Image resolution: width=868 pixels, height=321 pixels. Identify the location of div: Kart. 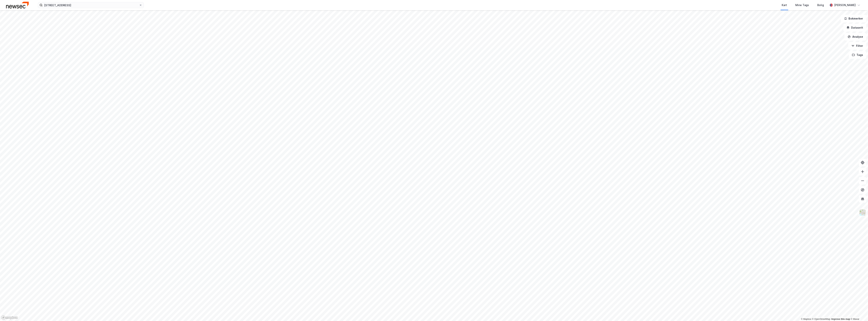
(784, 5).